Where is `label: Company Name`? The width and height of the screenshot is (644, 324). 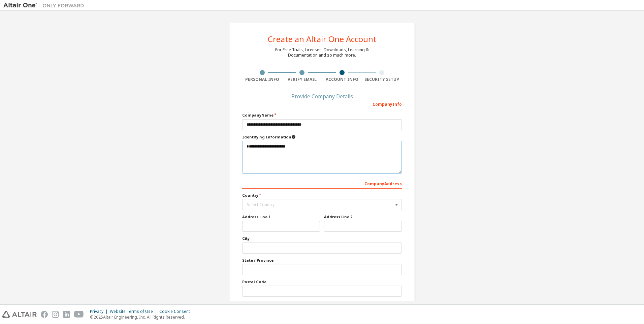
label: Company Name is located at coordinates (322, 115).